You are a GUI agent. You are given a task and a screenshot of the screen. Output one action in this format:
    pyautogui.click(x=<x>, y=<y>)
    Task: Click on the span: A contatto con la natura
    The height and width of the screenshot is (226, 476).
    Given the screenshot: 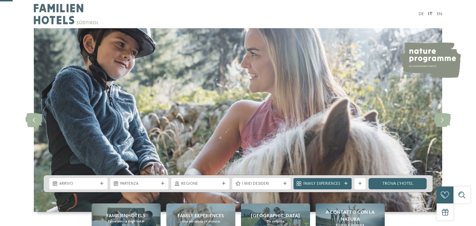 What is the action you would take?
    pyautogui.click(x=351, y=216)
    